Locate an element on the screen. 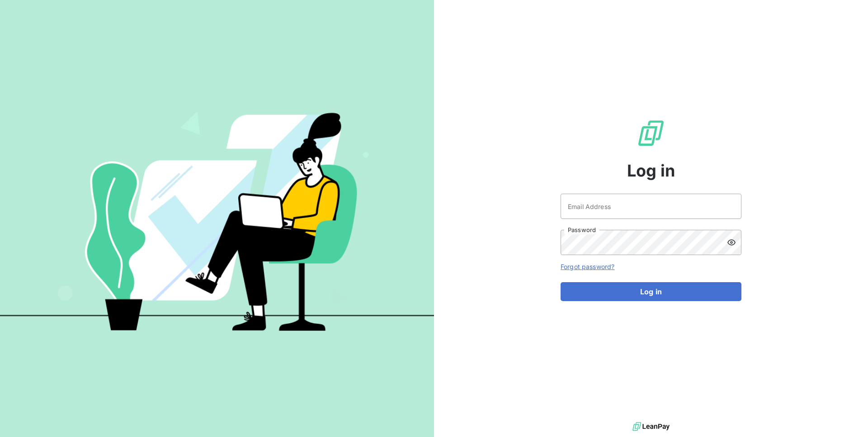 The height and width of the screenshot is (437, 868). span: Log in is located at coordinates (651, 170).